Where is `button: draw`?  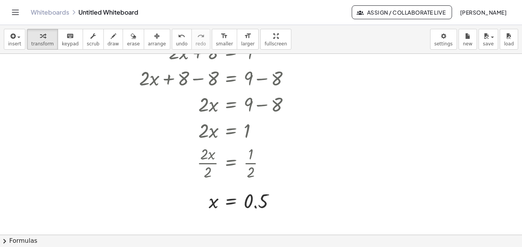
button: draw is located at coordinates (113, 39).